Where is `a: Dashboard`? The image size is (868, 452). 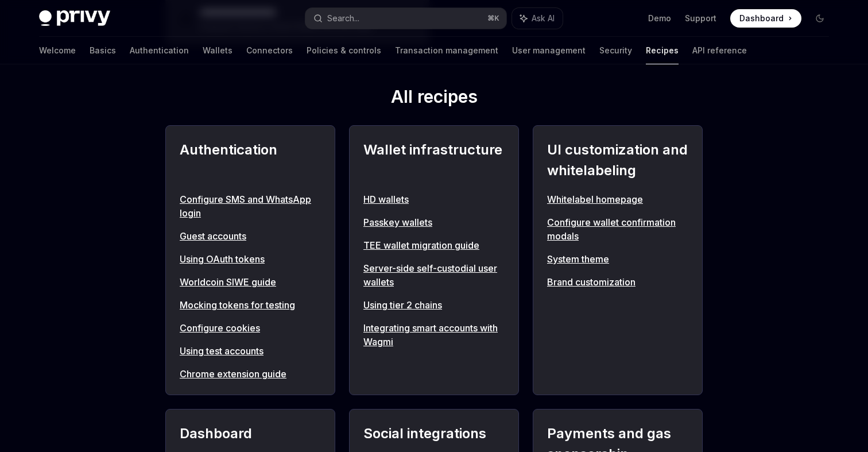 a: Dashboard is located at coordinates (766, 18).